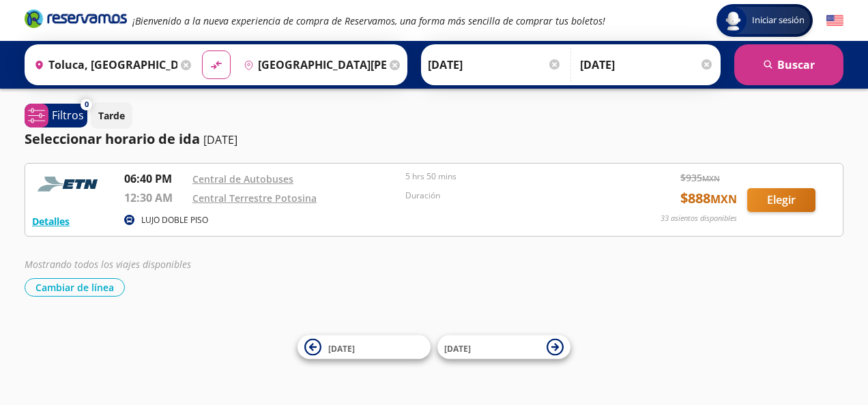 The height and width of the screenshot is (405, 868). I want to click on button: Cambiar de línea, so click(74, 287).